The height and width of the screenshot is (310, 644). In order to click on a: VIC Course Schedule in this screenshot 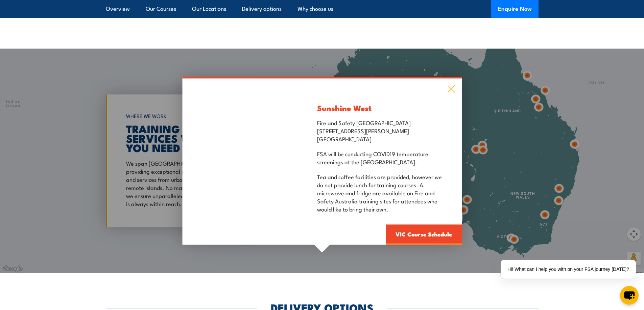, I will do `click(423, 235)`.